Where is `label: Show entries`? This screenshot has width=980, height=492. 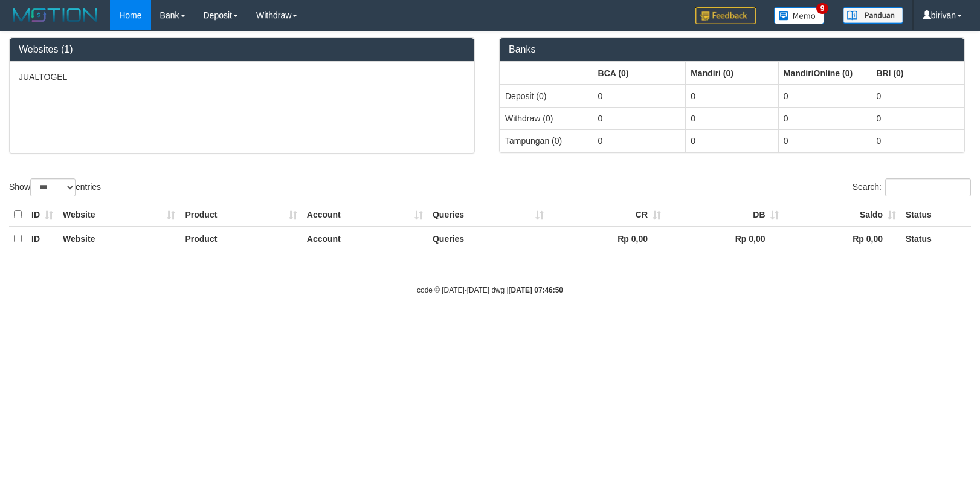
label: Show entries is located at coordinates (55, 187).